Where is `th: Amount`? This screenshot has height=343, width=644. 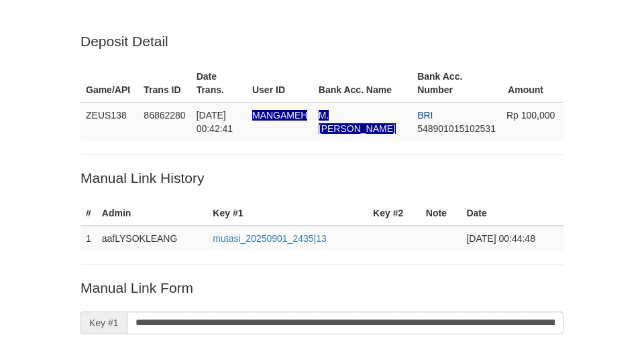 th: Amount is located at coordinates (532, 83).